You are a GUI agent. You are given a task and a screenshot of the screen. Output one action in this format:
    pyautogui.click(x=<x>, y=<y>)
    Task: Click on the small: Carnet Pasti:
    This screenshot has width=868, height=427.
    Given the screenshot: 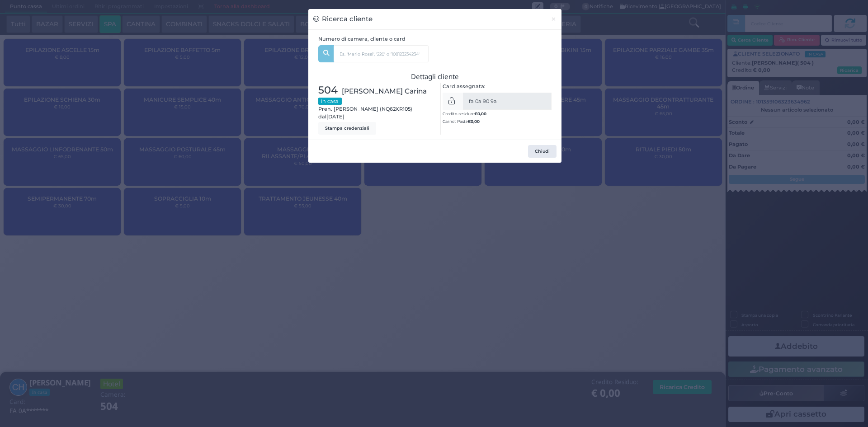 What is the action you would take?
    pyautogui.click(x=462, y=121)
    